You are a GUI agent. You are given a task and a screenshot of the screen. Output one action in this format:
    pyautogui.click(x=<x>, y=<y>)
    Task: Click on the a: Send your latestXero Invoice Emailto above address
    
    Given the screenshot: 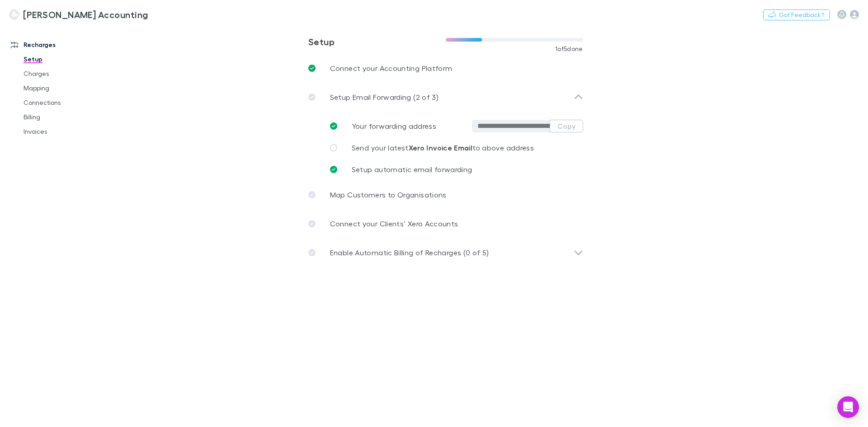 What is the action you would take?
    pyautogui.click(x=453, y=148)
    